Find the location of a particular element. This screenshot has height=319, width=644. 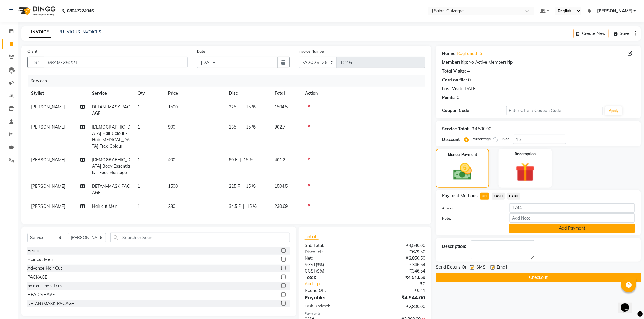

span: 900 is located at coordinates (172, 127).